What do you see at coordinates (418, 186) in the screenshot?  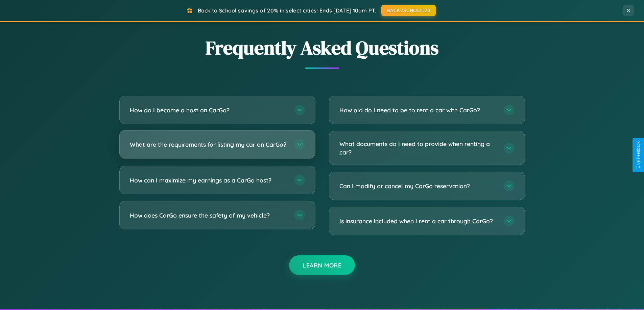 I see `h3: Can I modify or cancel my CarGo reservation?` at bounding box center [418, 186].